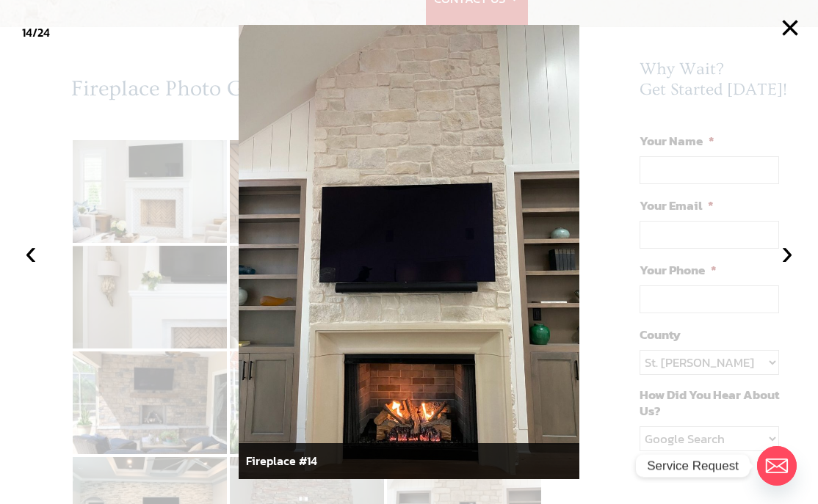 The image size is (818, 504). Describe the element at coordinates (27, 32) in the screenshot. I see `span: 14` at that location.